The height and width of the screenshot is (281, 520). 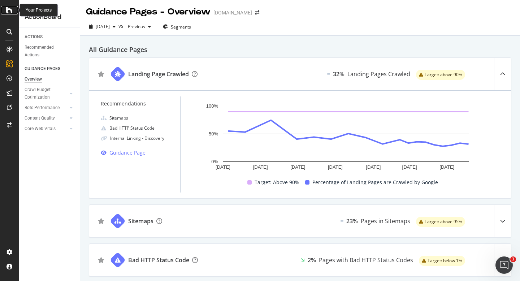 I want to click on div: Overview, so click(x=33, y=79).